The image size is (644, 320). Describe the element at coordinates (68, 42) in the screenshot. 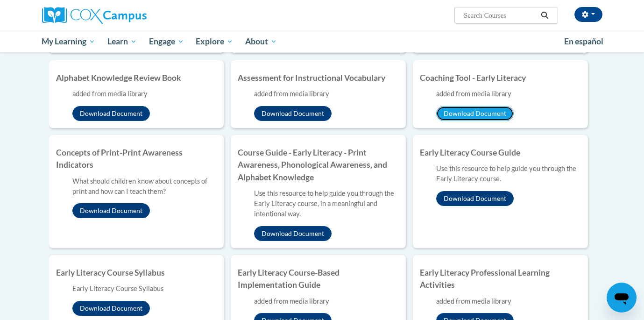

I see `span: My Learning` at that location.